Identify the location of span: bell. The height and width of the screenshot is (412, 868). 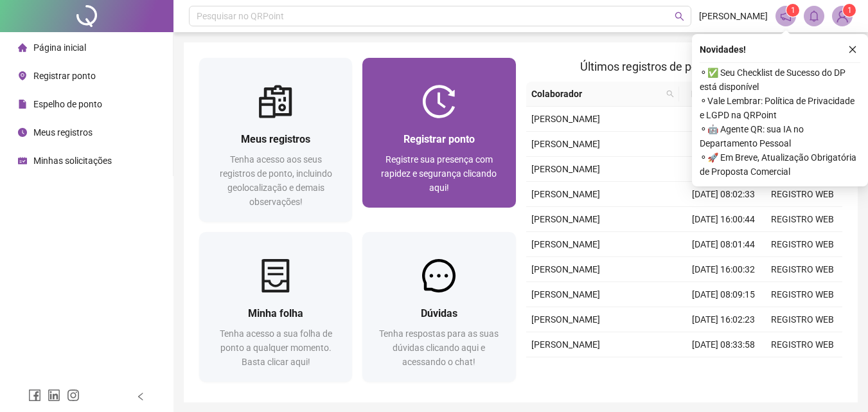
(814, 16).